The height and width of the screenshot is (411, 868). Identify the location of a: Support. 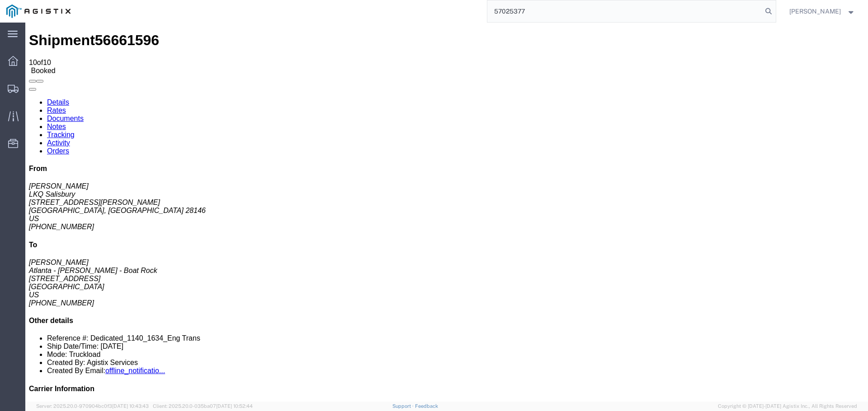
(403, 406).